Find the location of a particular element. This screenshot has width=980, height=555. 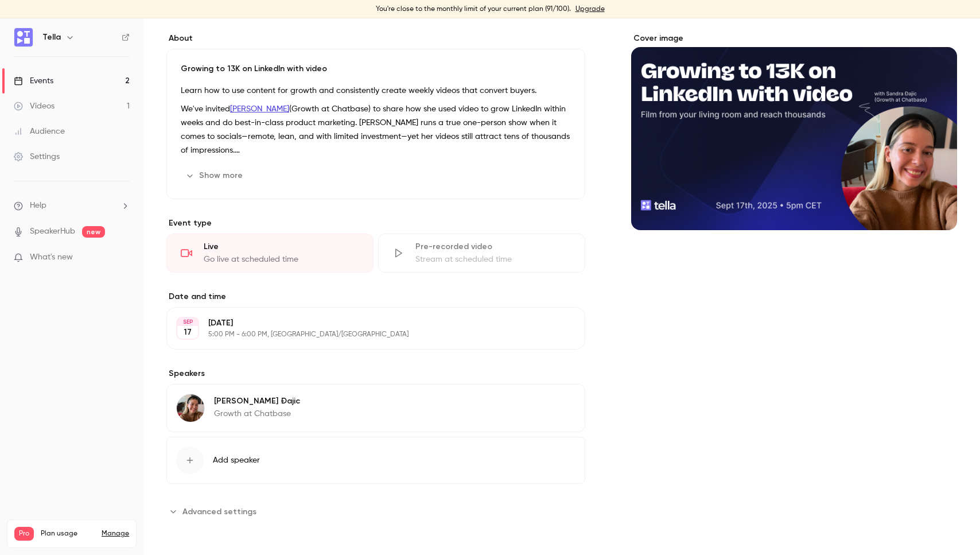

p: 17 is located at coordinates (188, 332).